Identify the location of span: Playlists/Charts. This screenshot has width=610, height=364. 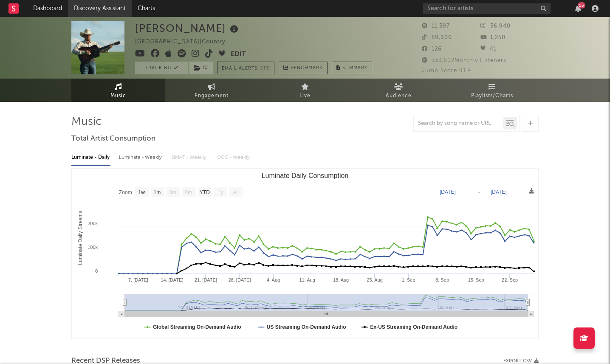
(491, 96).